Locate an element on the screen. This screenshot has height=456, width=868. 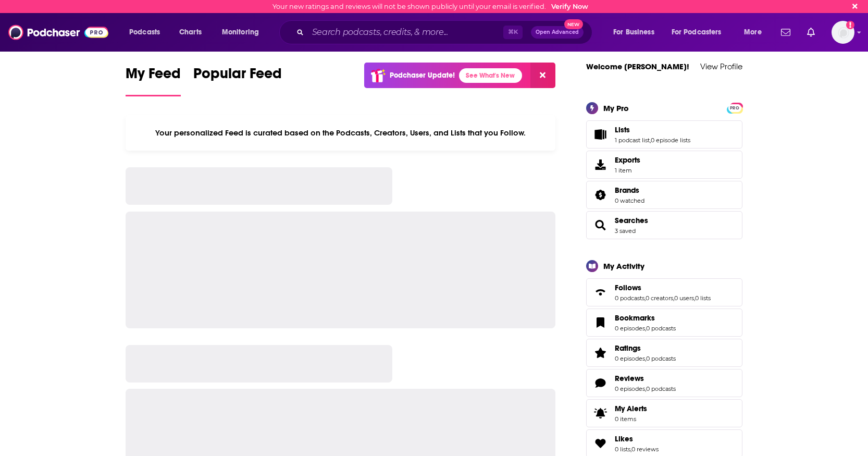
button: Show profile menu is located at coordinates (843, 32).